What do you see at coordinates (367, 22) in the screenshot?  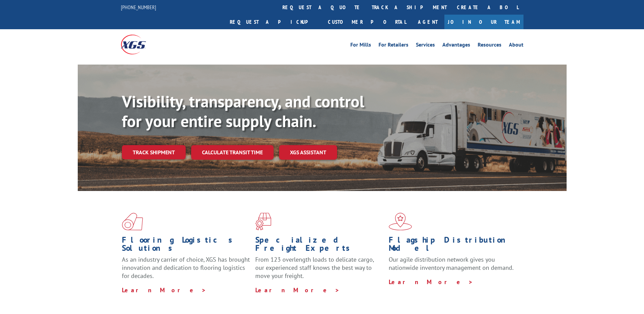 I see `a: Customer Portal` at bounding box center [367, 22].